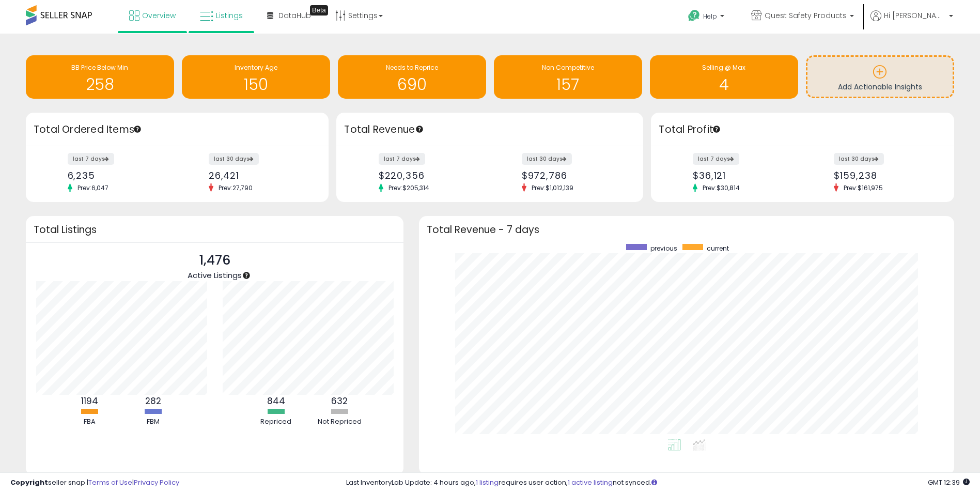 This screenshot has width=980, height=493. What do you see at coordinates (553, 187) in the screenshot?
I see `span: Prev: $1,012,139` at bounding box center [553, 187].